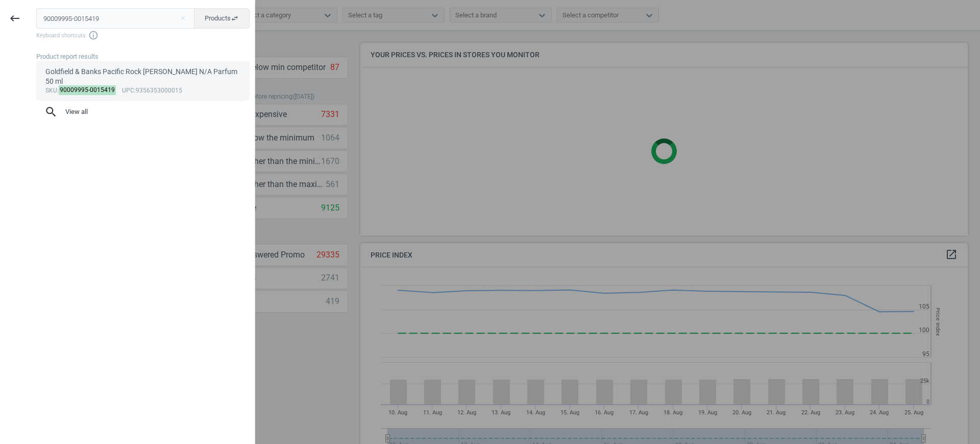 The width and height of the screenshot is (980, 444). What do you see at coordinates (143, 112) in the screenshot?
I see `button: searchView all` at bounding box center [143, 112].